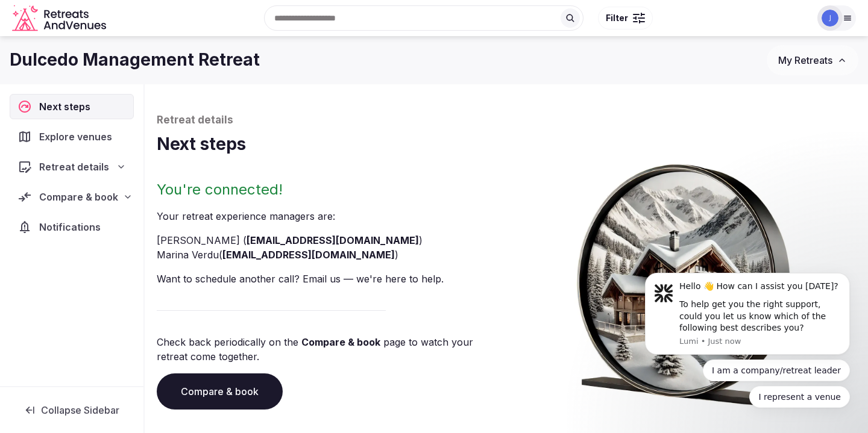 This screenshot has height=433, width=868. I want to click on span: Notifications, so click(72, 227).